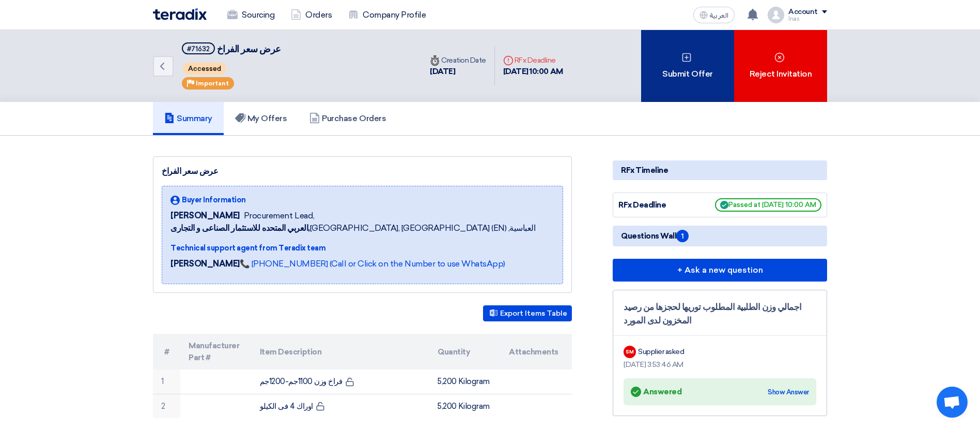 Image resolution: width=980 pixels, height=428 pixels. What do you see at coordinates (279, 216) in the screenshot?
I see `span: Procurement Lead,` at bounding box center [279, 216].